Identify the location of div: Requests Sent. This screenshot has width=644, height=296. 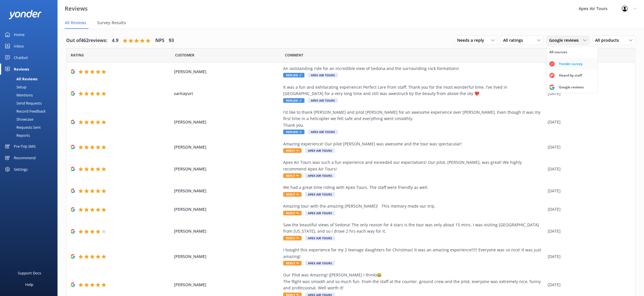
(22, 127).